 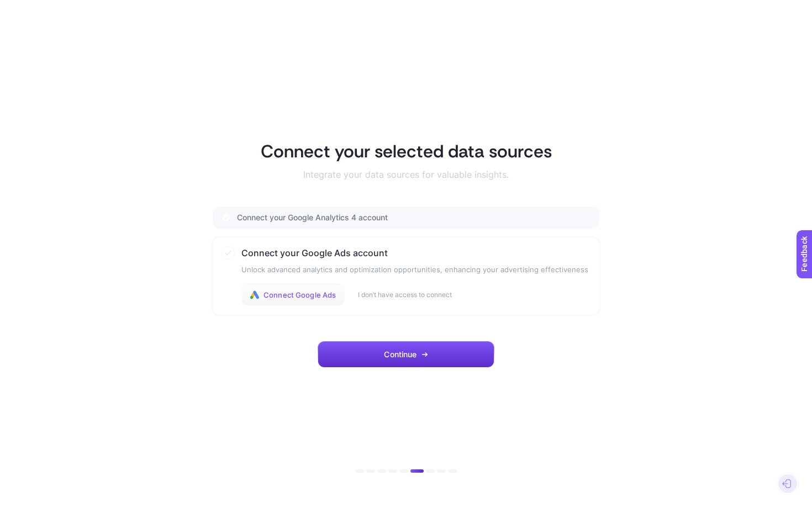 What do you see at coordinates (406, 175) in the screenshot?
I see `p: Integrate your data sources for valuable insights.` at bounding box center [406, 175].